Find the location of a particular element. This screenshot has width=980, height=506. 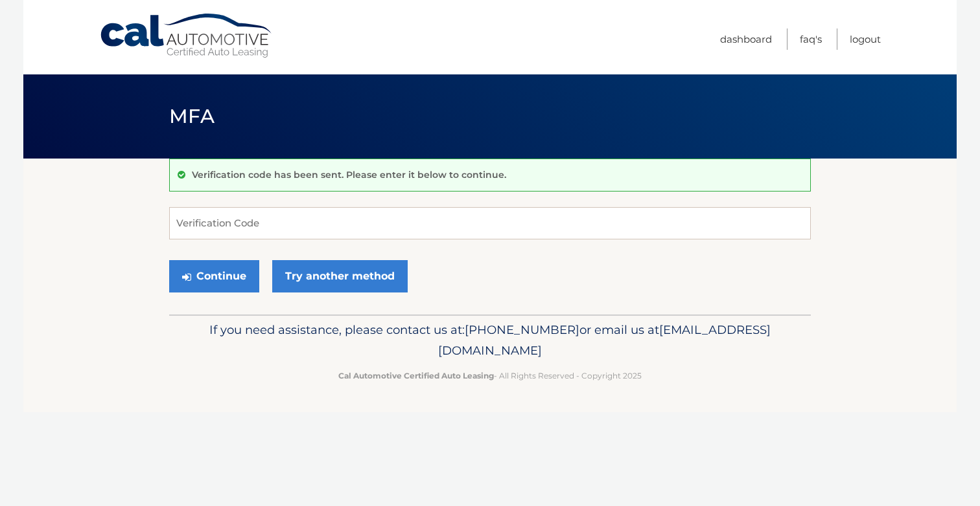

a: FAQ's is located at coordinates (810, 39).